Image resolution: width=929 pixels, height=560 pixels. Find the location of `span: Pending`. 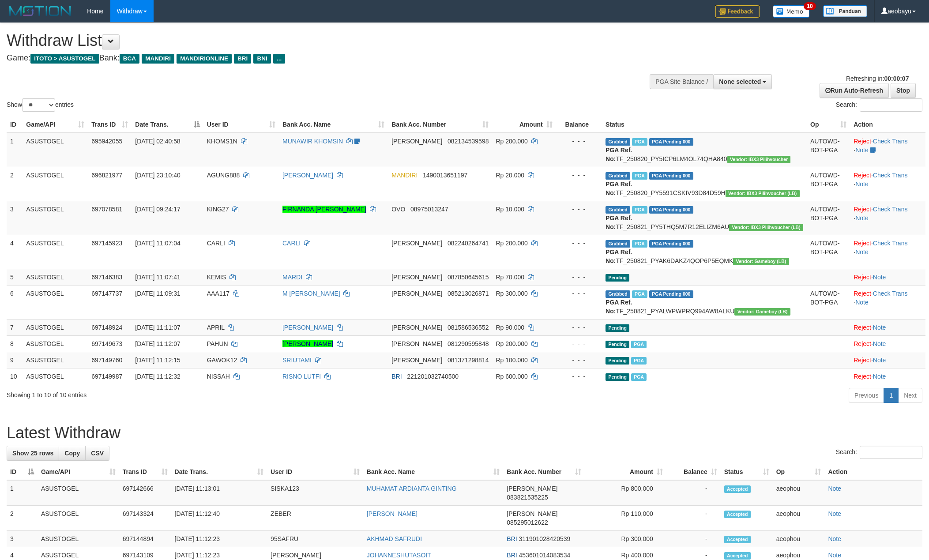

span: Pending is located at coordinates (618, 328).